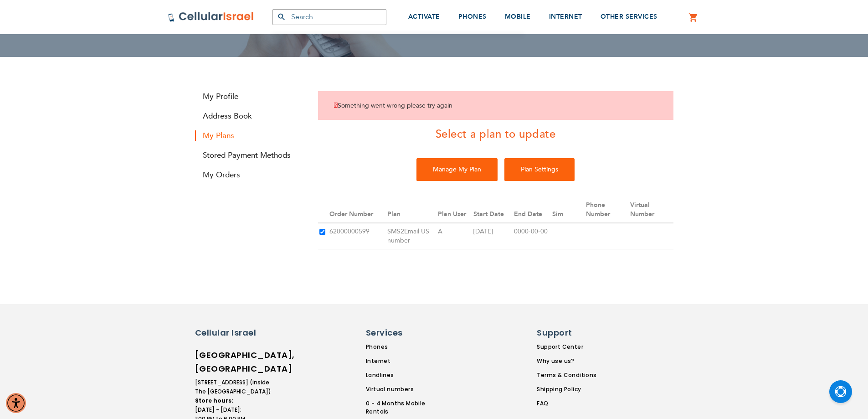 This screenshot has width=868, height=419. I want to click on span: PHONES, so click(473, 17).